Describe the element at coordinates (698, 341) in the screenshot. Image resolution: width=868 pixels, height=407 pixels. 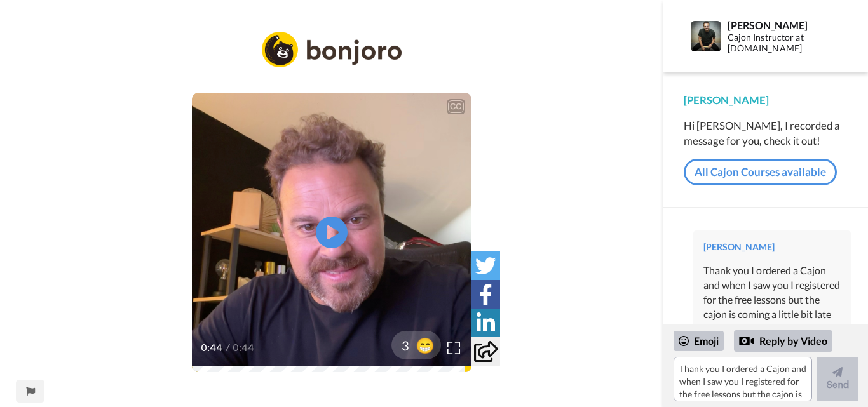
I see `div: Emoji` at that location.